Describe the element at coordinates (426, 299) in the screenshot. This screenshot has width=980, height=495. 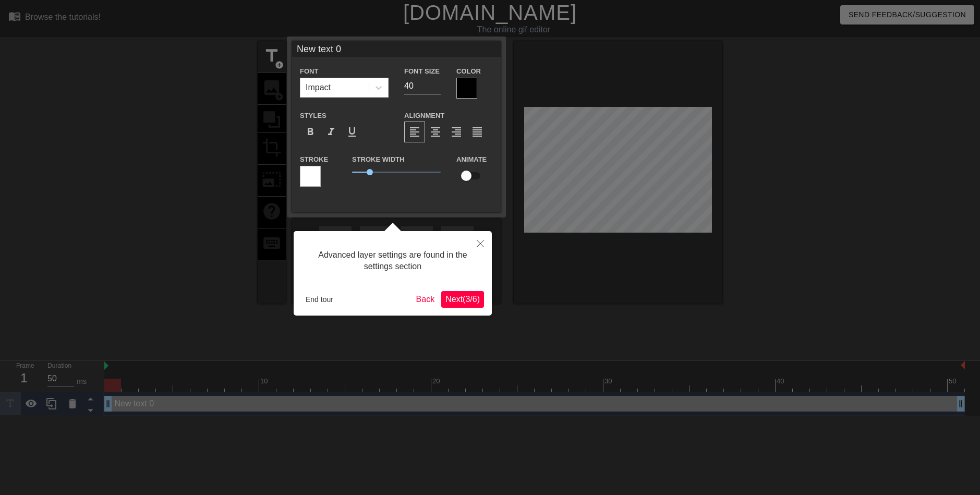
I see `button: Back` at that location.